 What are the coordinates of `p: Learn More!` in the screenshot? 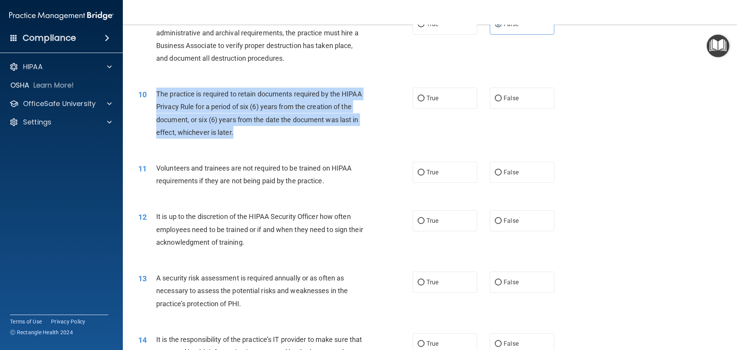 It's located at (54, 85).